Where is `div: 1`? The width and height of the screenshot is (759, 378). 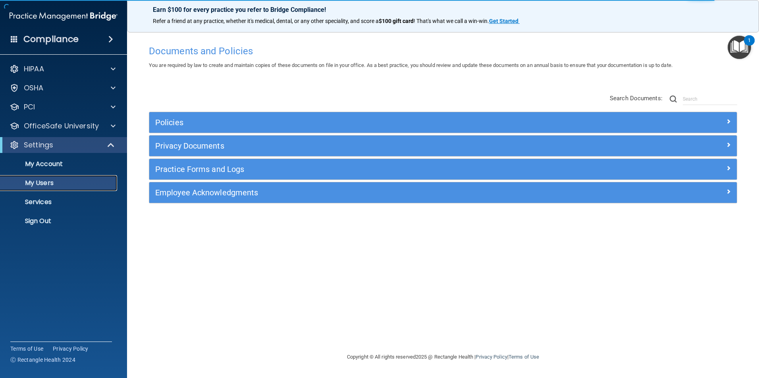
div: 1 is located at coordinates (749, 46).